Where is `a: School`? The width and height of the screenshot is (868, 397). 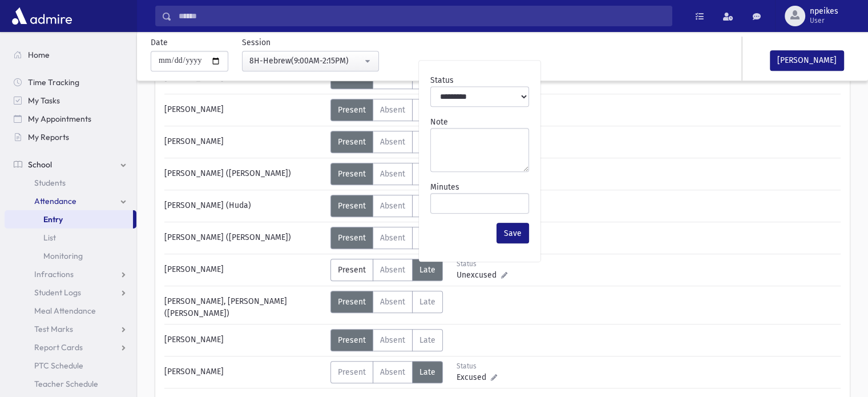
a: School is located at coordinates (70, 164).